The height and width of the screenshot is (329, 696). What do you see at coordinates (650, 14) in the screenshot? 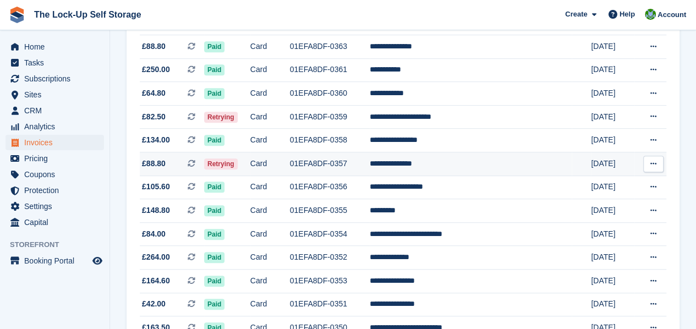
I see `img: Andrew Beer` at bounding box center [650, 14].